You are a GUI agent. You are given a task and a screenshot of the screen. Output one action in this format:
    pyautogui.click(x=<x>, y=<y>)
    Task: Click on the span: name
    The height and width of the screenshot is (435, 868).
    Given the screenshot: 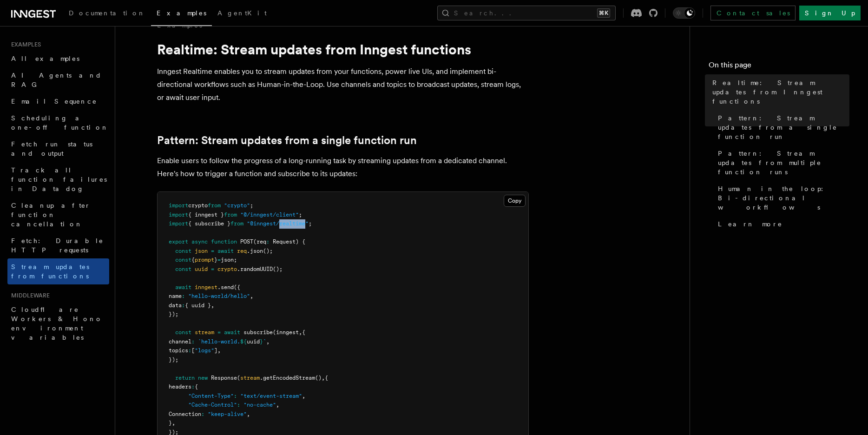 What is the action you would take?
    pyautogui.click(x=175, y=296)
    